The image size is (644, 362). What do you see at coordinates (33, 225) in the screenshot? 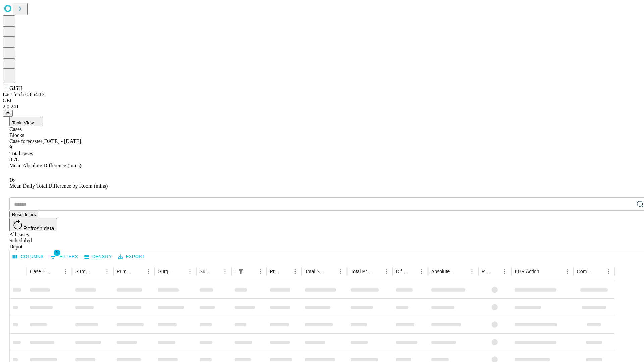
I see `button: Refresh data` at bounding box center [33, 225].